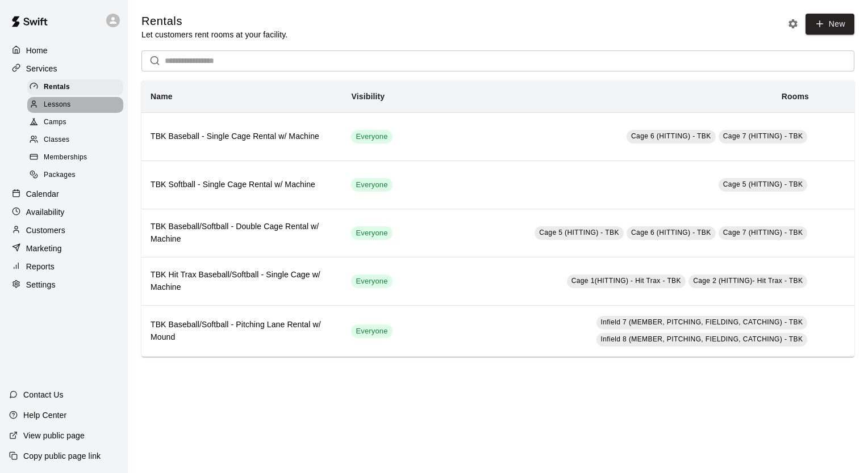 Image resolution: width=868 pixels, height=473 pixels. I want to click on a: New, so click(830, 24).